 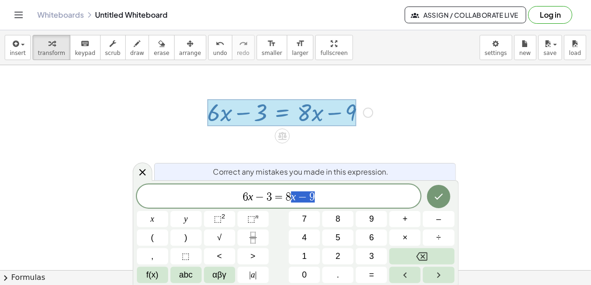 What do you see at coordinates (405, 237) in the screenshot?
I see `button: Times` at bounding box center [405, 237].